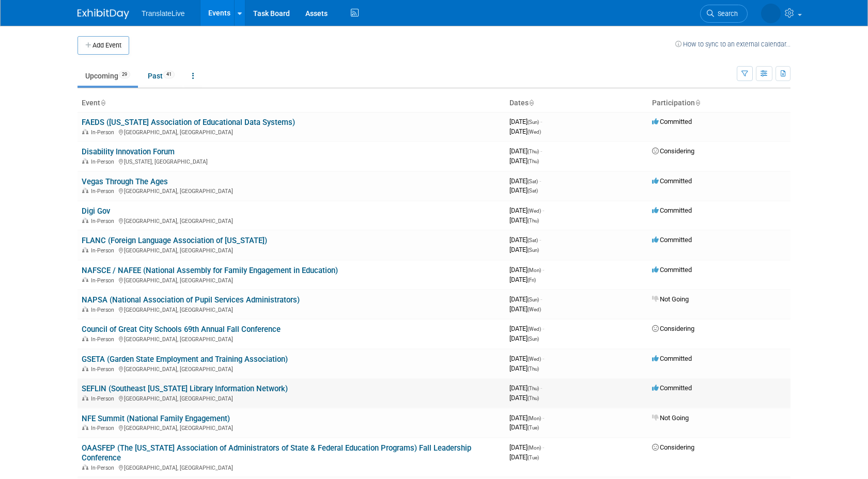  Describe the element at coordinates (185, 359) in the screenshot. I see `a: GSETA (Garden State Employment and Training Association)` at that location.